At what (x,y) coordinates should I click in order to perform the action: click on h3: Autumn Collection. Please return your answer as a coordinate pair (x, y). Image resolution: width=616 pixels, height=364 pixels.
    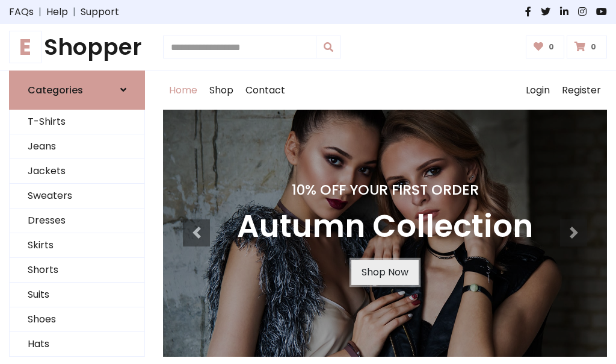
    Looking at the image, I should click on (385, 227).